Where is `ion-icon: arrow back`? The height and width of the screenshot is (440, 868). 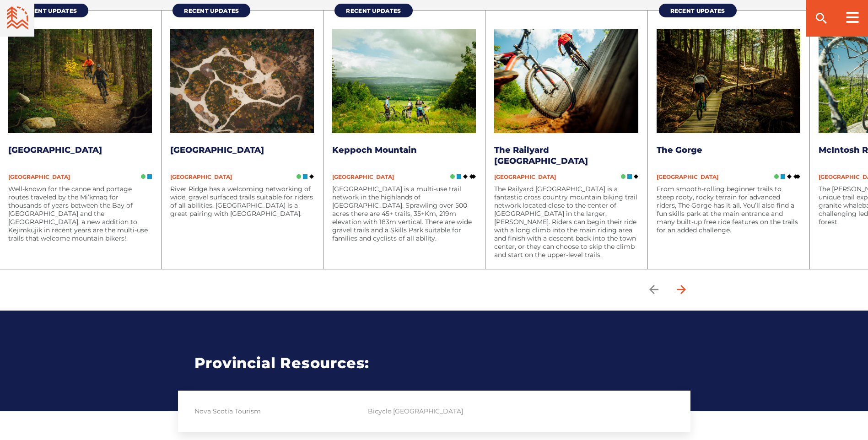
ion-icon: arrow back is located at coordinates (654, 289).